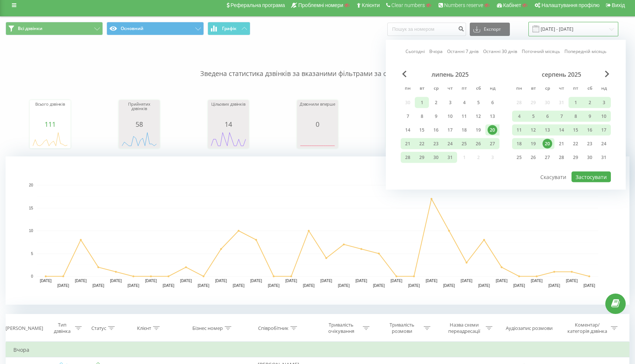 The height and width of the screenshot is (364, 635). Describe the element at coordinates (436, 158) in the screenshot. I see `div: 30` at that location.